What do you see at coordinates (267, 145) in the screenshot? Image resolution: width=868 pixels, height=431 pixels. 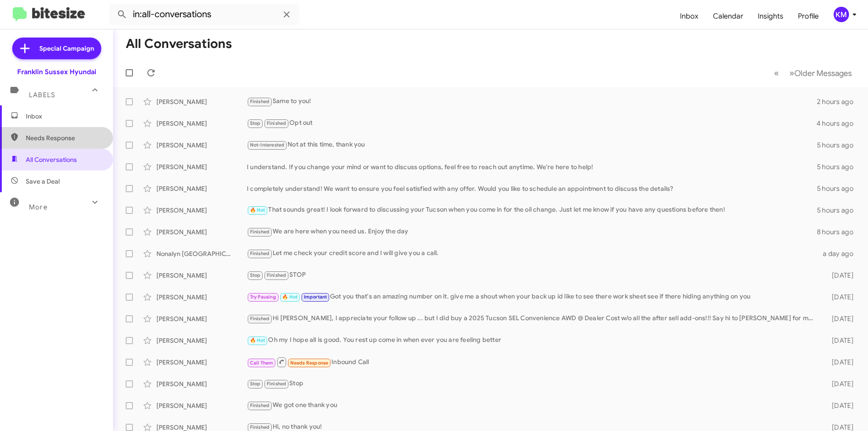 I see `span: Not-Interested` at bounding box center [267, 145].